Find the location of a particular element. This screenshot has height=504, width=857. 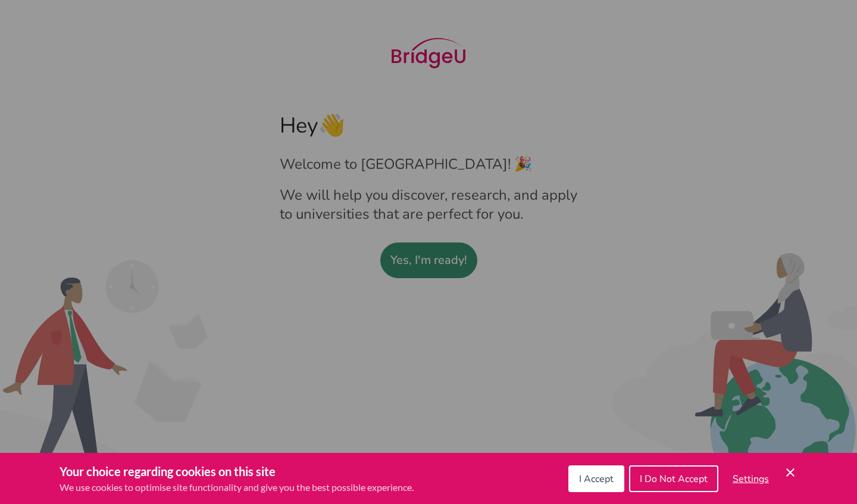

span: I Do Not Accept is located at coordinates (674, 479).